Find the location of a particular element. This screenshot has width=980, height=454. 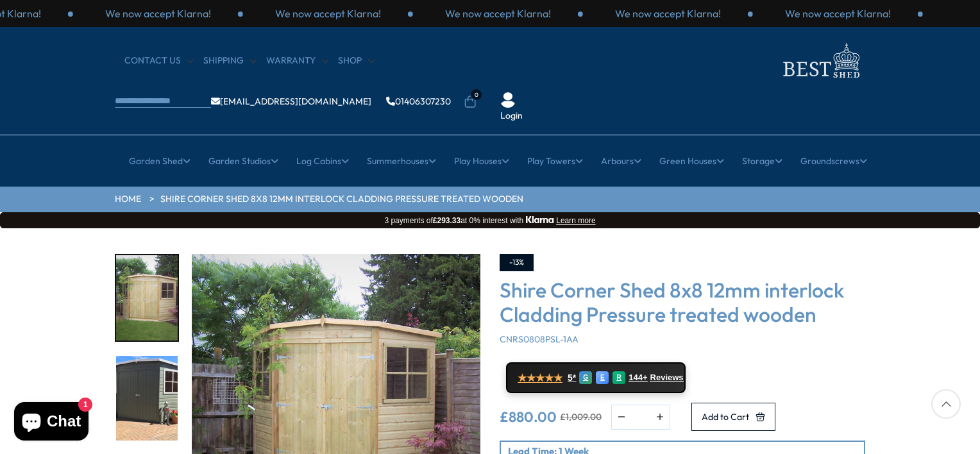

a: HOME is located at coordinates (128, 200).